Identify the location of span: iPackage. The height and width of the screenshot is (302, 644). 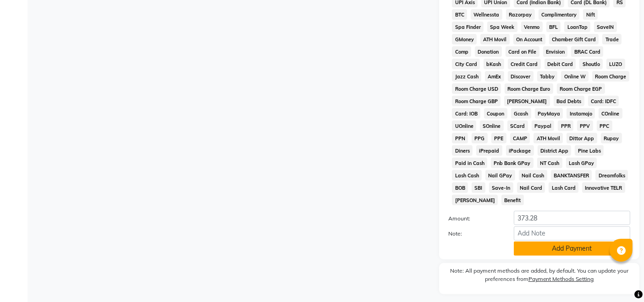
(520, 151).